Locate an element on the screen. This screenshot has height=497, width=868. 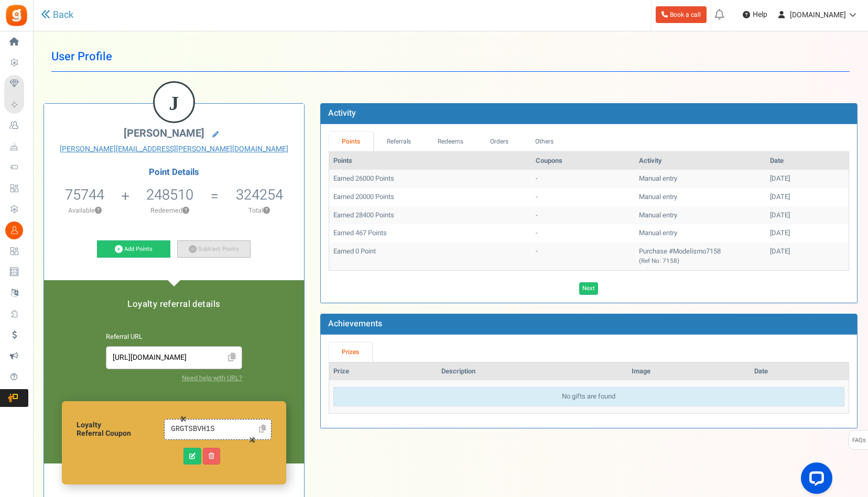
th: Image is located at coordinates (688, 371).